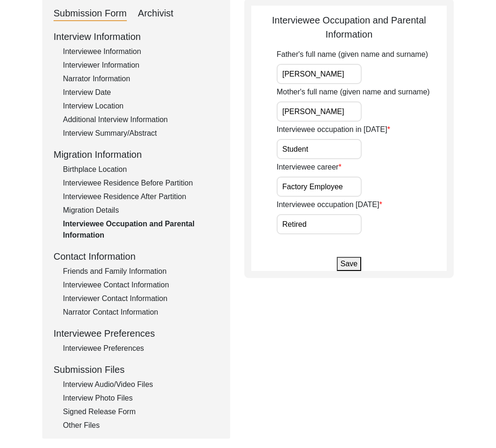 The height and width of the screenshot is (448, 496). What do you see at coordinates (141, 211) in the screenshot?
I see `div: Migration Details` at bounding box center [141, 211].